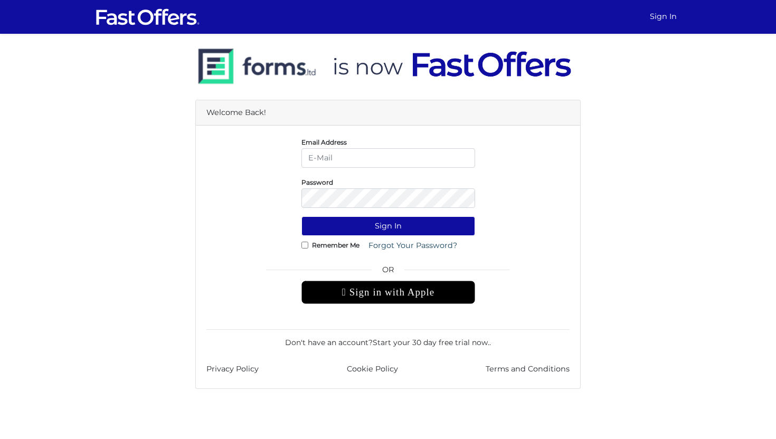  Describe the element at coordinates (388, 226) in the screenshot. I see `button: Sign In` at that location.